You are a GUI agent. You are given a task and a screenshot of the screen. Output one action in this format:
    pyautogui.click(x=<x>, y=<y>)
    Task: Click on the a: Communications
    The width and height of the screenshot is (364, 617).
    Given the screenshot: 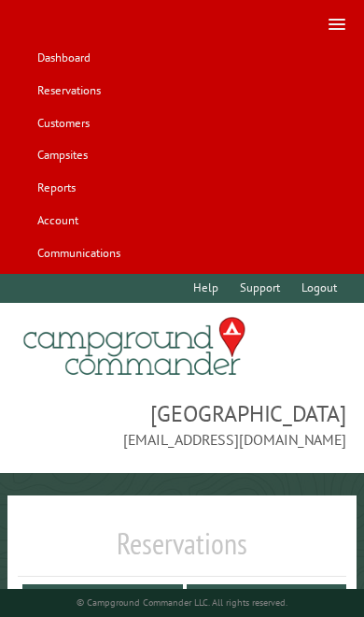 What is the action you would take?
    pyautogui.click(x=79, y=252)
    